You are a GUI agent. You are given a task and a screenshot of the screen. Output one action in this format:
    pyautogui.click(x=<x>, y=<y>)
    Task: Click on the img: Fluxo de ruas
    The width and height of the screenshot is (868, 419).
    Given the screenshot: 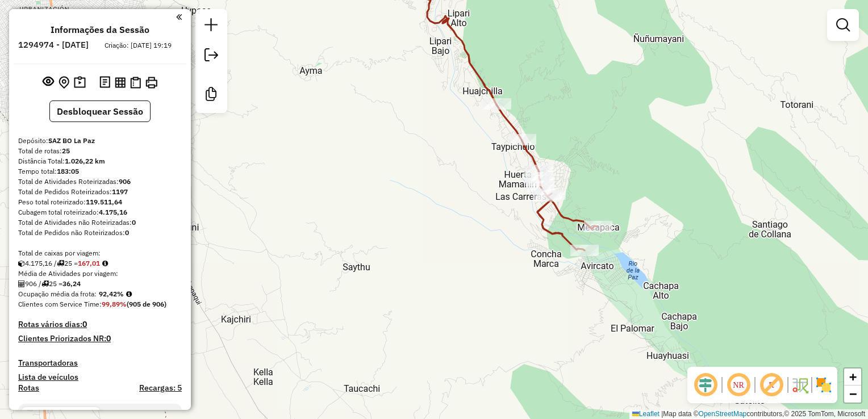 What is the action you would take?
    pyautogui.click(x=799, y=385)
    